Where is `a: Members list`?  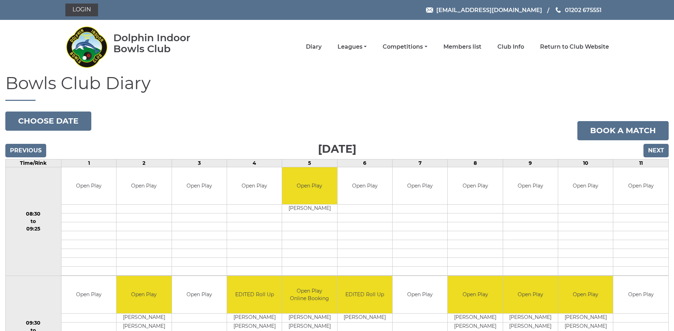
a: Members list is located at coordinates (463, 47).